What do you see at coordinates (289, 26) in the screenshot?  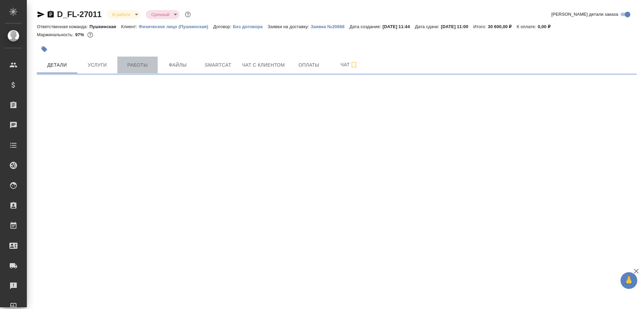 I see `p: Заявки на доставку:` at bounding box center [289, 26].